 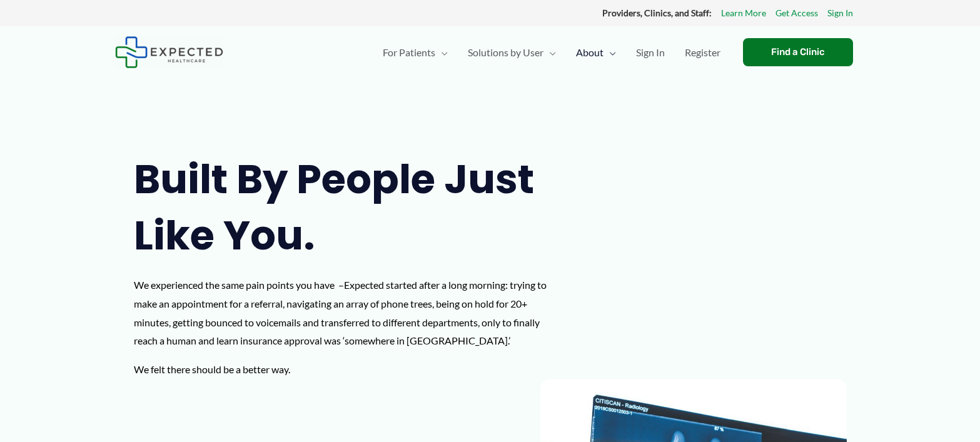 What do you see at coordinates (703, 52) in the screenshot?
I see `span: Register` at bounding box center [703, 52].